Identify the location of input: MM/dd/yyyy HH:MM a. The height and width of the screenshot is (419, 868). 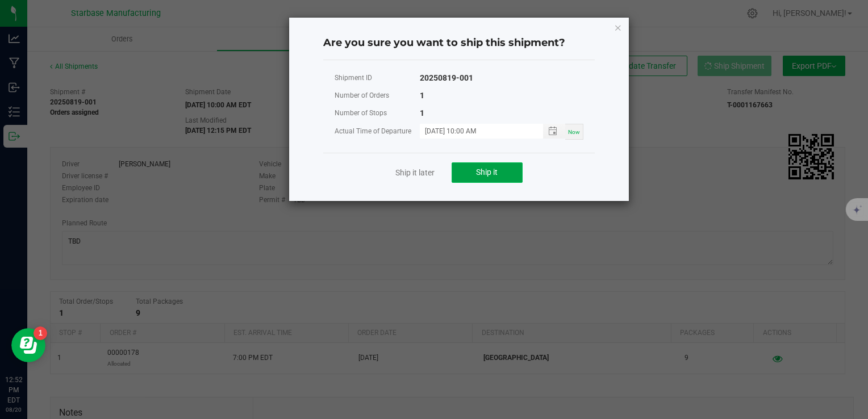
(476, 131).